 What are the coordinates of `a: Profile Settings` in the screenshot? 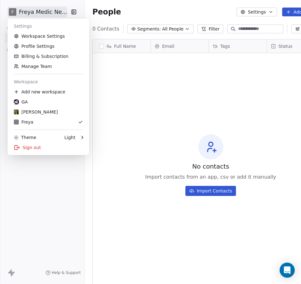 It's located at (48, 46).